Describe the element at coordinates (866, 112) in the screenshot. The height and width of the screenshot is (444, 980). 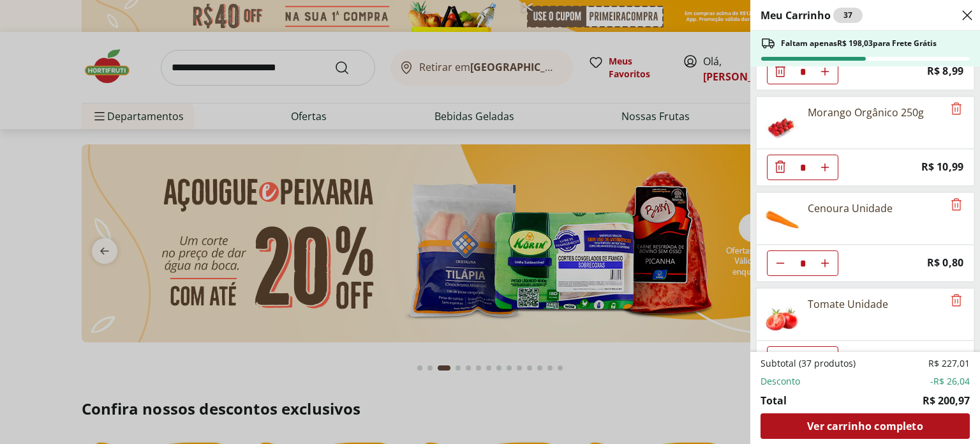
I see `div: Morango Orgânico 250g` at that location.